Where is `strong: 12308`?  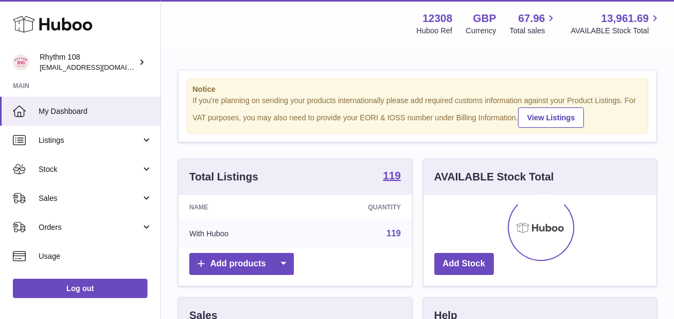 strong: 12308 is located at coordinates (438, 18).